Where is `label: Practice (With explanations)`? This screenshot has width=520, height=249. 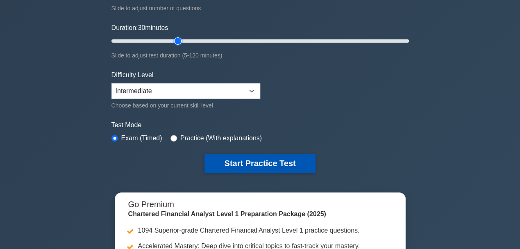 label: Practice (With explanations) is located at coordinates (221, 138).